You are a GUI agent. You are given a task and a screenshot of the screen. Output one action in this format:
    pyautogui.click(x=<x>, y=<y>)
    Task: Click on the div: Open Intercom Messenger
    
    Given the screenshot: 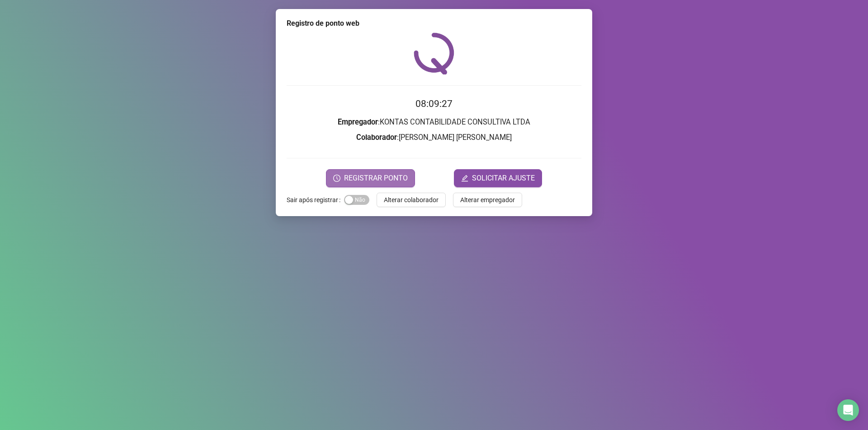 What is the action you would take?
    pyautogui.click(x=848, y=411)
    